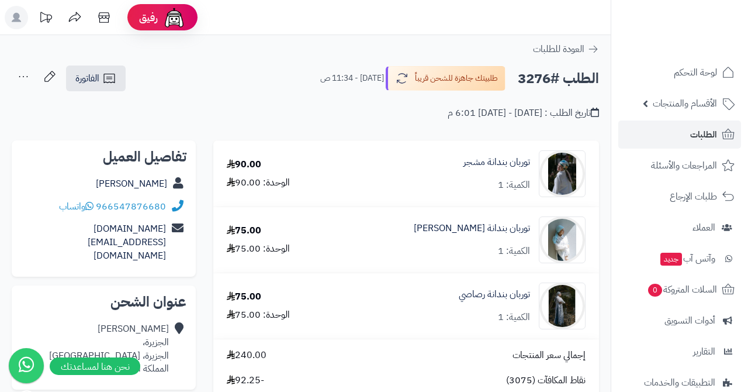  Describe the element at coordinates (680, 351) in the screenshot. I see `a: التقارير` at that location.